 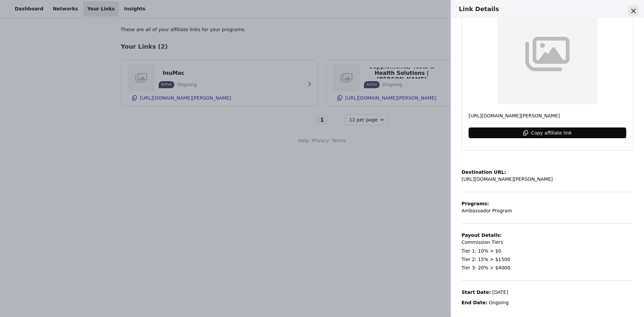 I want to click on p: Start Date:, so click(x=476, y=292).